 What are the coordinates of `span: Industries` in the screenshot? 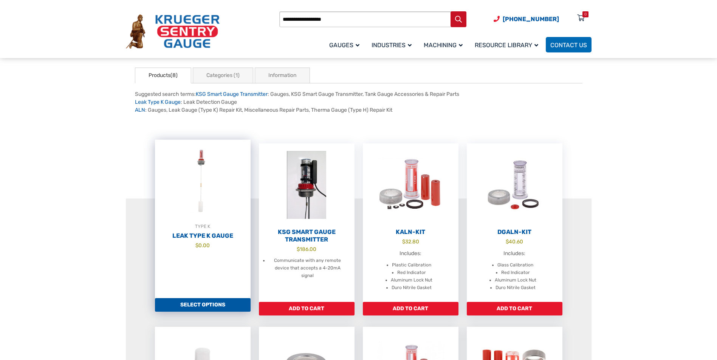 It's located at (391, 45).